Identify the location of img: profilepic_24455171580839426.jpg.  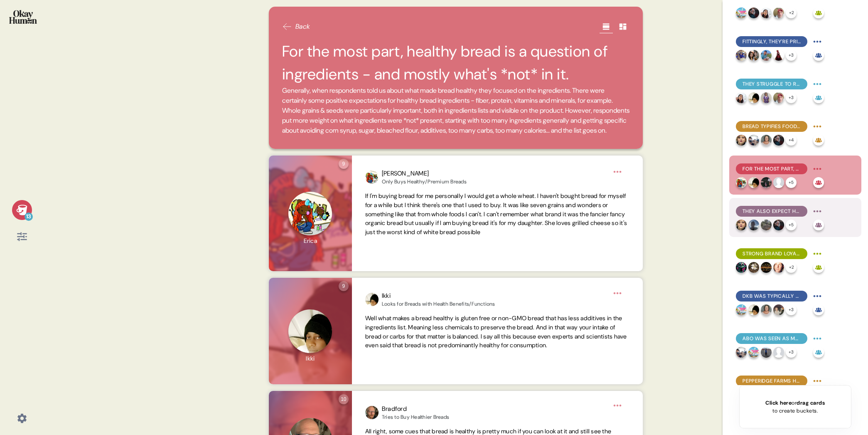
(766, 98).